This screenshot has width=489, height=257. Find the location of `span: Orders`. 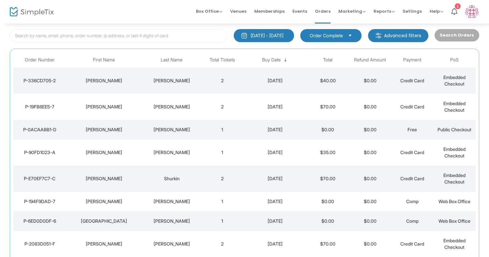

span: Orders is located at coordinates (323, 11).